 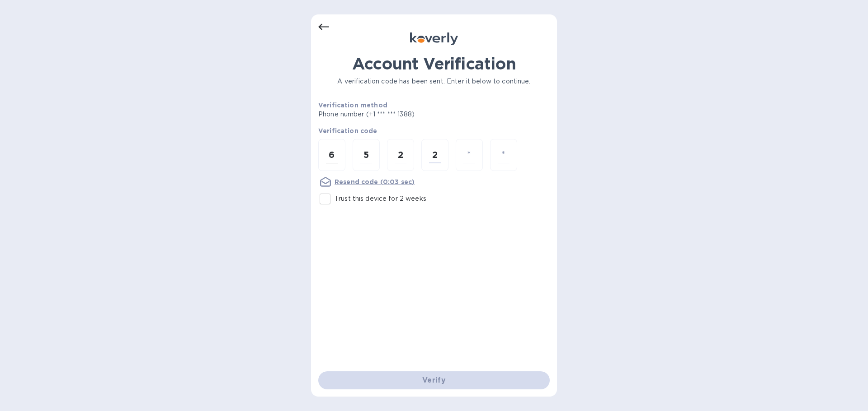 I want to click on p: A verification code has been sent. Enter it below to continue., so click(x=434, y=81).